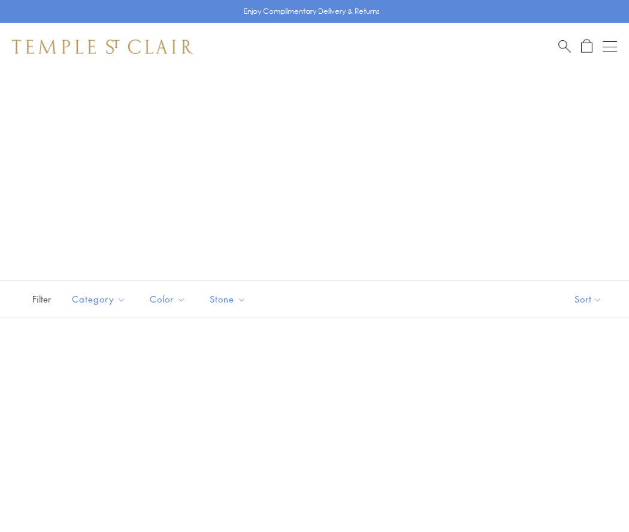  Describe the element at coordinates (99, 299) in the screenshot. I see `button: Category` at that location.